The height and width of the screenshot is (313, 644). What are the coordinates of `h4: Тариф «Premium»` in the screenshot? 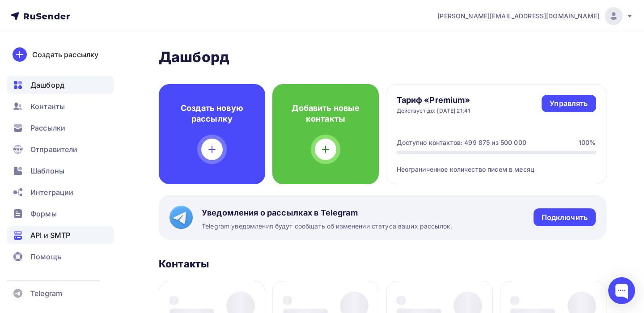 It's located at (433, 100).